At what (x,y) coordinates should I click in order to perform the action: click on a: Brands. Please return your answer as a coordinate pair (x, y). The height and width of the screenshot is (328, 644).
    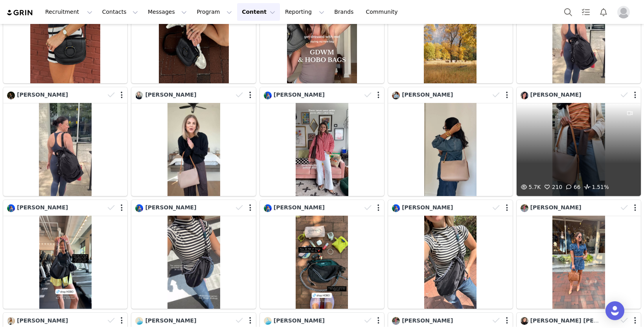
    Looking at the image, I should click on (345, 12).